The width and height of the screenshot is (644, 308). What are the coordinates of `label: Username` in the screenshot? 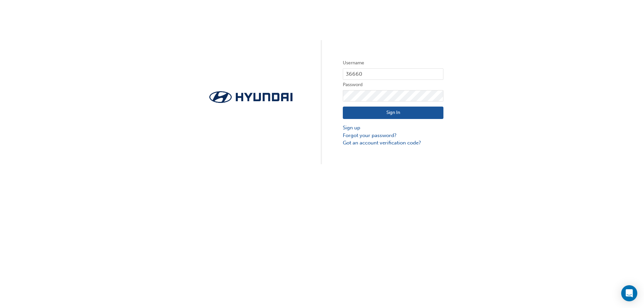 It's located at (393, 63).